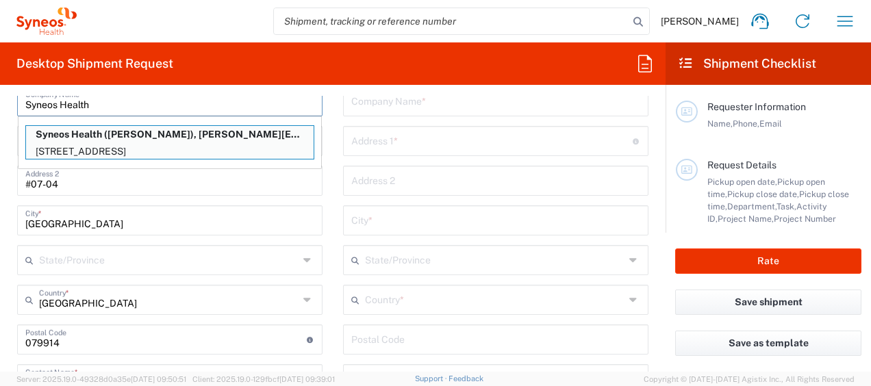 This screenshot has width=871, height=386. I want to click on span: Client: 2025.19.0-129fbcf, so click(264, 379).